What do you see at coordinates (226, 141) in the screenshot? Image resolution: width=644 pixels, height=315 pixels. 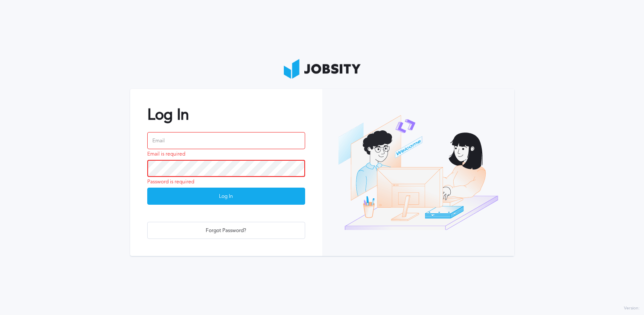 I see `input: Email` at bounding box center [226, 141].